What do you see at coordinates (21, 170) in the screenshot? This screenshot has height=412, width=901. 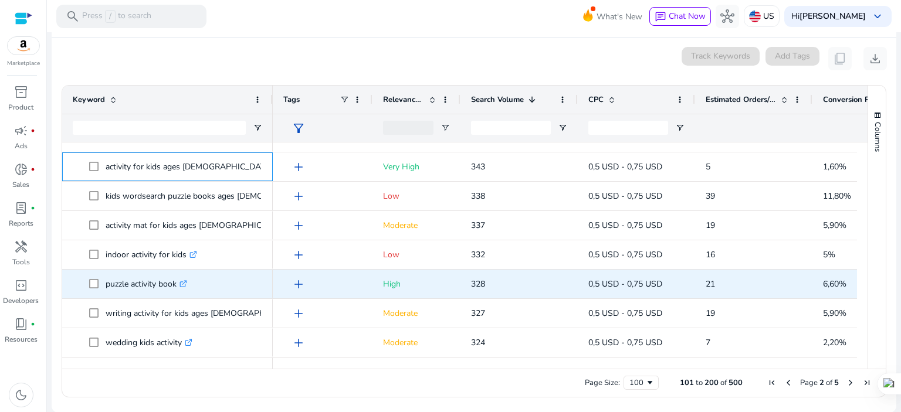 I see `span: donut_small` at bounding box center [21, 170].